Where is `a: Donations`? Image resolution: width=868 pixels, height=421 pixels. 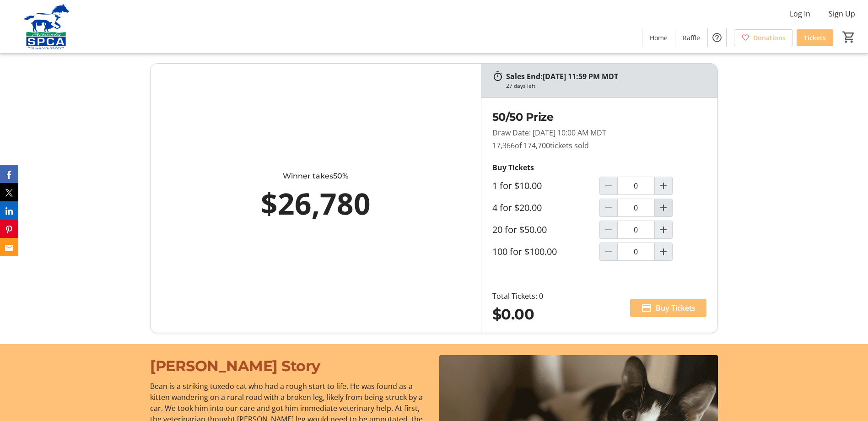
a: Donations is located at coordinates (763, 37).